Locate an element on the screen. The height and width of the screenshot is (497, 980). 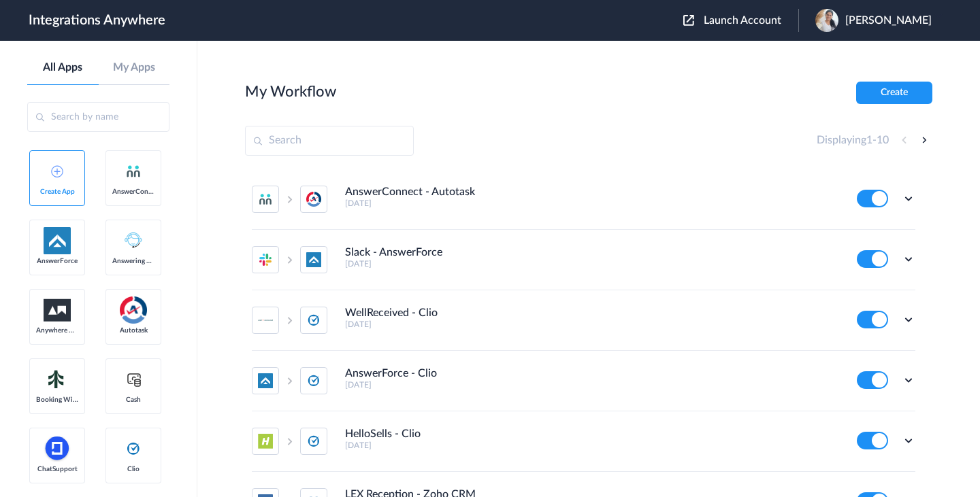
img: autotask.png is located at coordinates (134, 310).